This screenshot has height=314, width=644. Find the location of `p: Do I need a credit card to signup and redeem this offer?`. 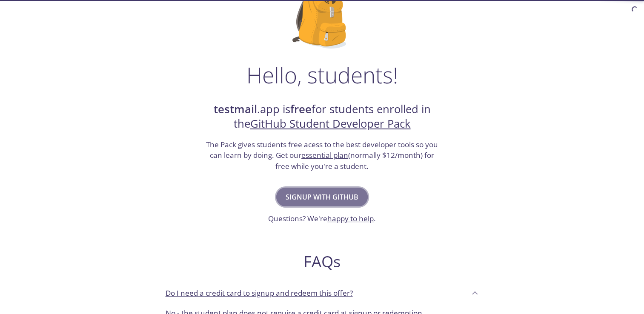

p: Do I need a credit card to signup and redeem this offer? is located at coordinates (259, 293).